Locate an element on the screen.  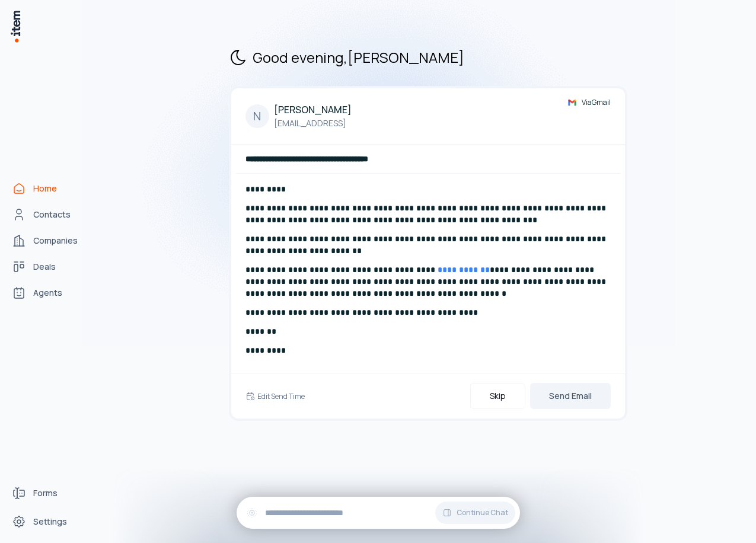
div: N is located at coordinates (258, 116).